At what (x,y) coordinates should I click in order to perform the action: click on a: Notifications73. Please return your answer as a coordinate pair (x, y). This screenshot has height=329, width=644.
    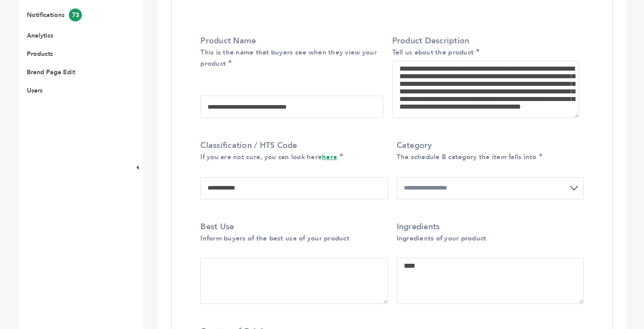
    Looking at the image, I should click on (54, 15).